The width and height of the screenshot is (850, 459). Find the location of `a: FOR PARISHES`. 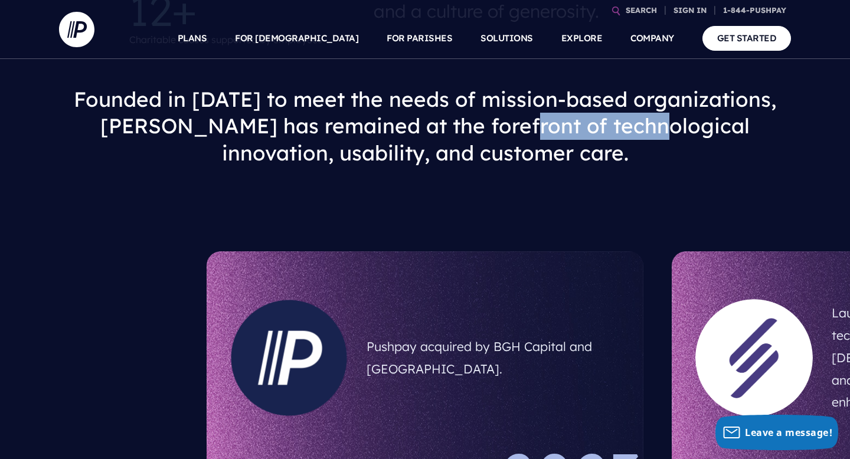

a: FOR PARISHES is located at coordinates (419, 38).